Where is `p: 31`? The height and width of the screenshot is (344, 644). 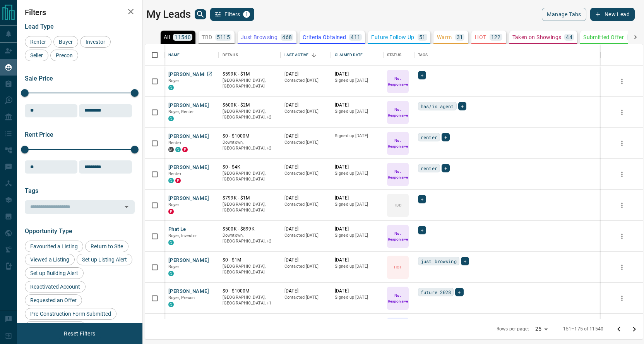
p: 31 is located at coordinates (460, 37).